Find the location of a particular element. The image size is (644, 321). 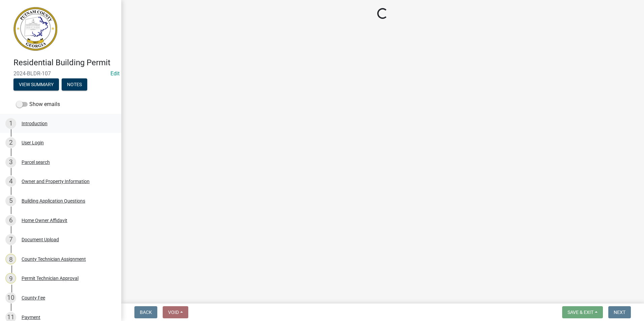

div: 9 is located at coordinates (11, 278).